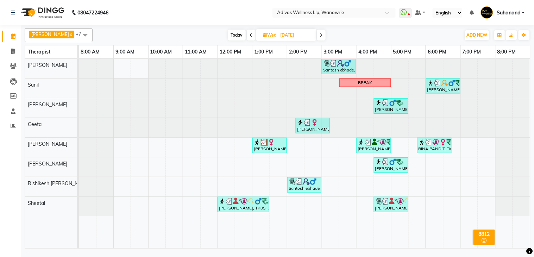 This screenshot has width=534, height=257. What do you see at coordinates (487, 12) in the screenshot?
I see `img: Suhanand` at bounding box center [487, 12].